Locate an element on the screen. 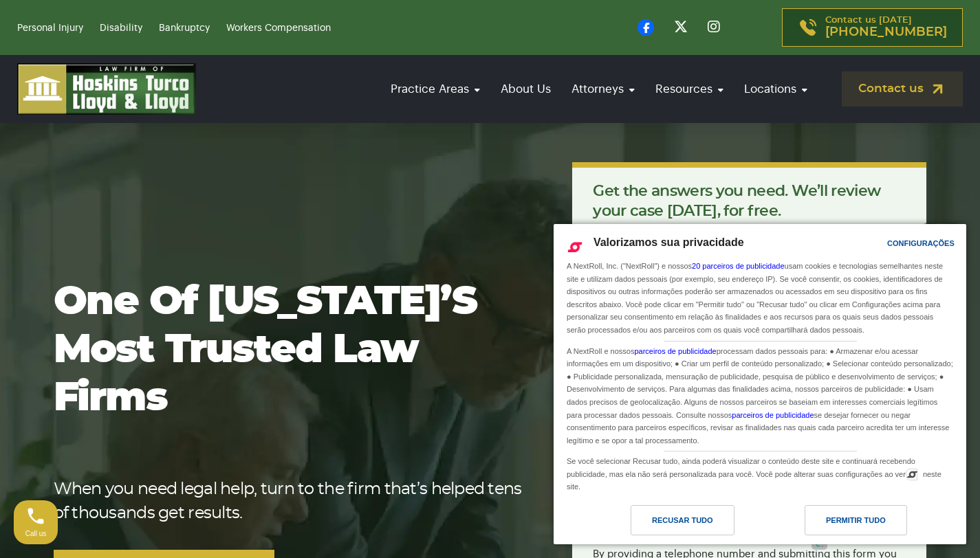  div: A NextRoll, Inc. ("NextRoll") e nossos usam cookies e tecnologias semelhantes neste site e utiliz... is located at coordinates (760, 298).